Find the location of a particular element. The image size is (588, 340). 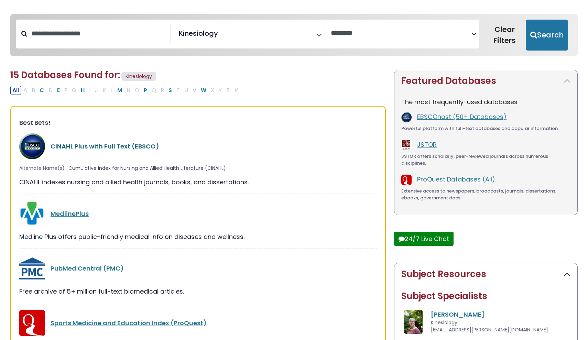

button: Clear Filters is located at coordinates (504, 35).